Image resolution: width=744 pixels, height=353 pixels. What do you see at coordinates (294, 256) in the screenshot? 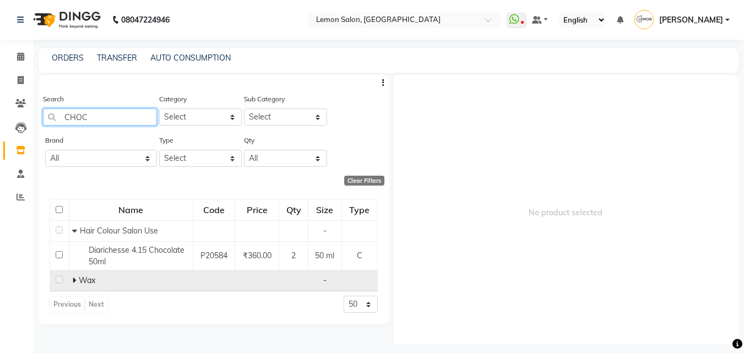
I see `span: 2` at bounding box center [294, 256].